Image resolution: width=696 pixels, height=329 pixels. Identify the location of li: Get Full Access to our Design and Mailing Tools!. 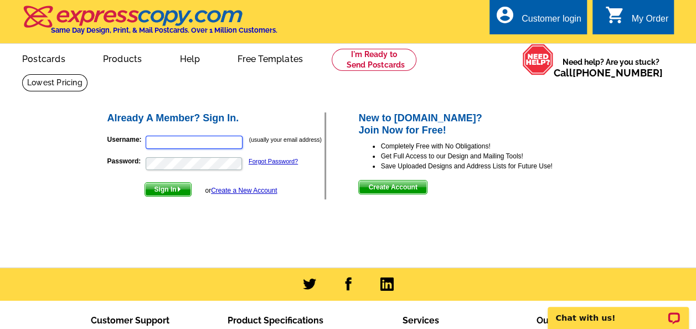
(485, 156).